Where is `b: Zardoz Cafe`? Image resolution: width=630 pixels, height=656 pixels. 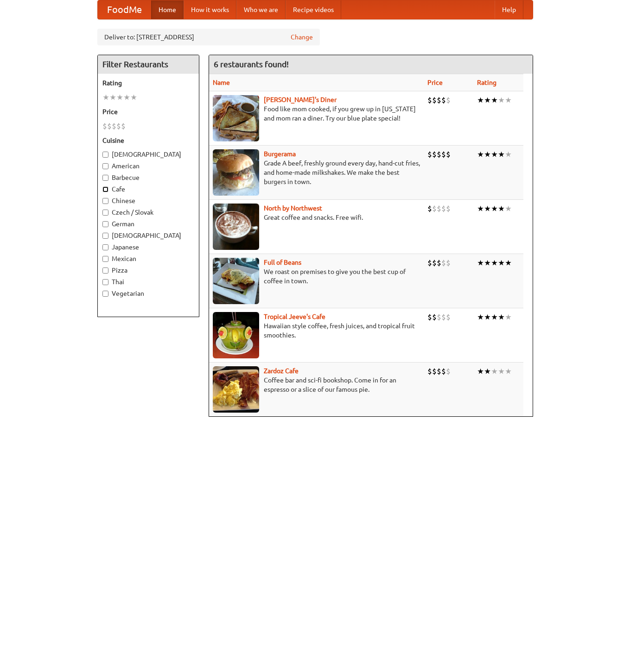 b: Zardoz Cafe is located at coordinates (281, 371).